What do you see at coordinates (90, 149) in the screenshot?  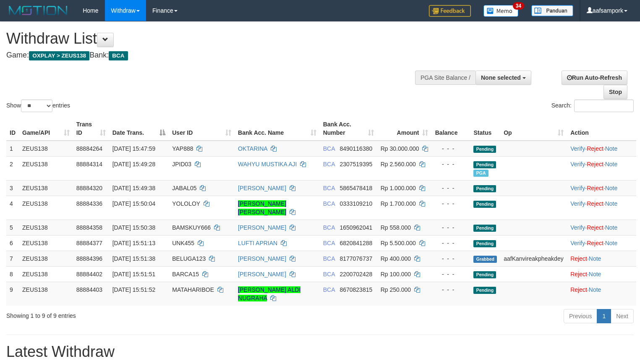 I see `span: 88884264` at bounding box center [90, 149].